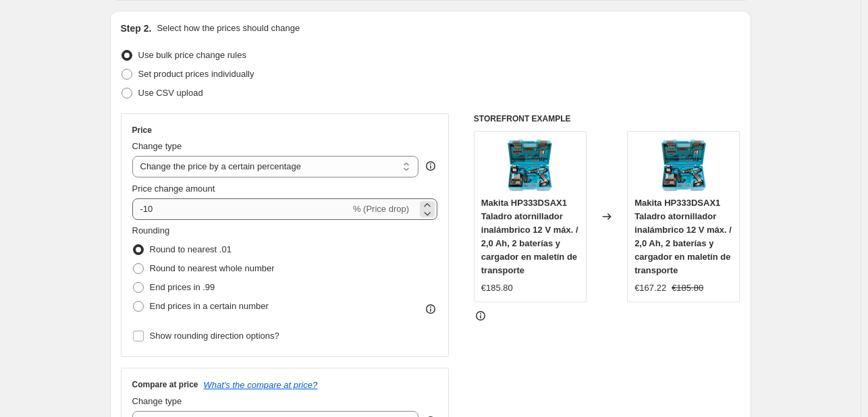 The width and height of the screenshot is (868, 417). Describe the element at coordinates (173, 188) in the screenshot. I see `span: Price change amount` at that location.